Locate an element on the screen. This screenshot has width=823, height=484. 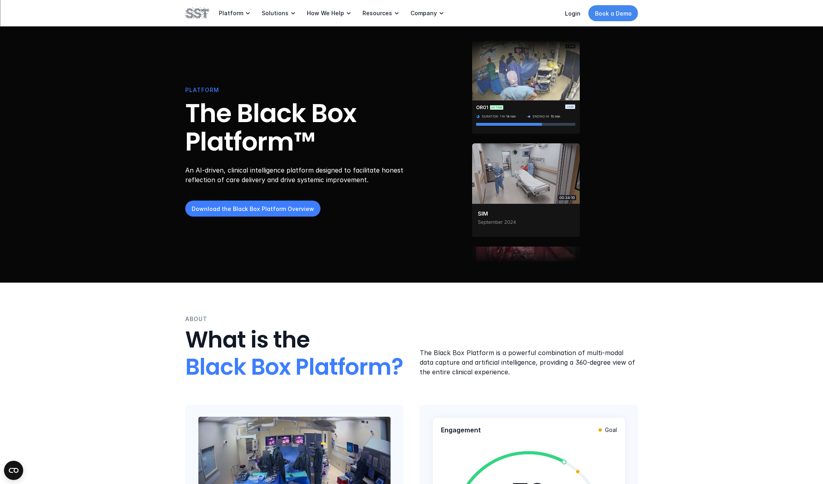
p: Solutions is located at coordinates (275, 13).